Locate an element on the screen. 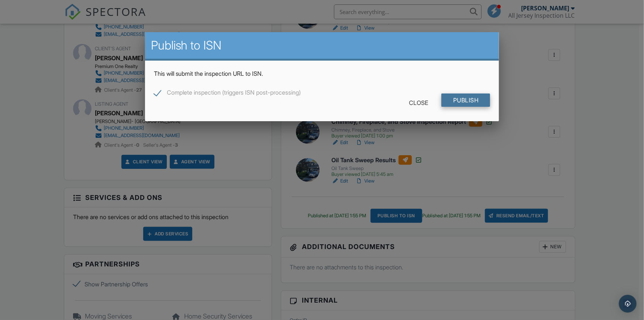  h2: Publish to ISN is located at coordinates (322, 45).